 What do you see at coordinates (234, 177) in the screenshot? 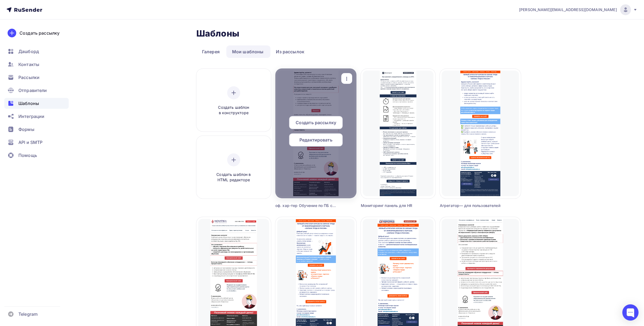
I see `span: Создать шаблон в HTML редакторе` at bounding box center [234, 177].